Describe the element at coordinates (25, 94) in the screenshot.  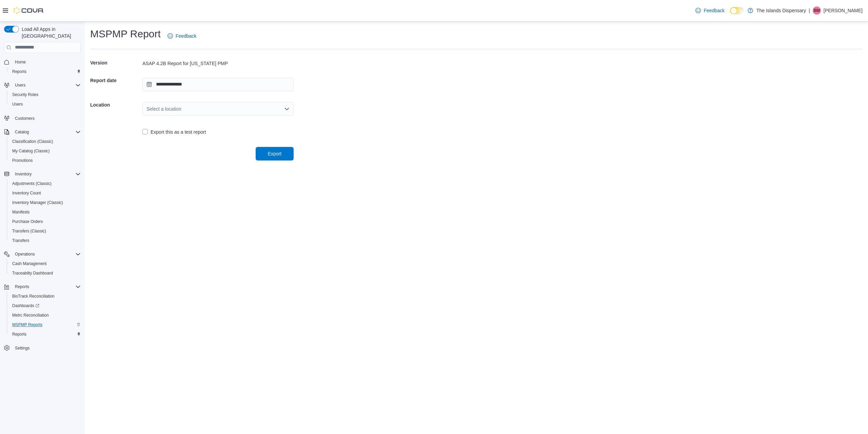
I see `a: Security Roles` at that location.